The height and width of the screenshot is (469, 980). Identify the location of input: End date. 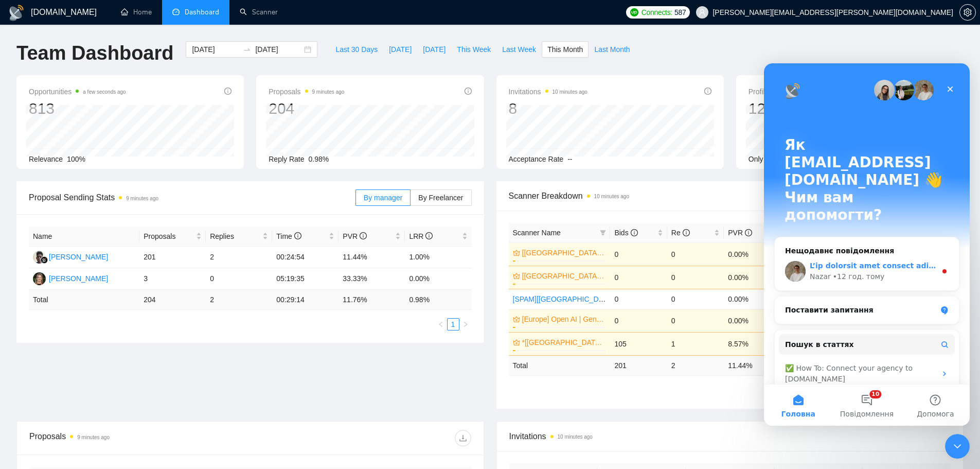
(278, 50).